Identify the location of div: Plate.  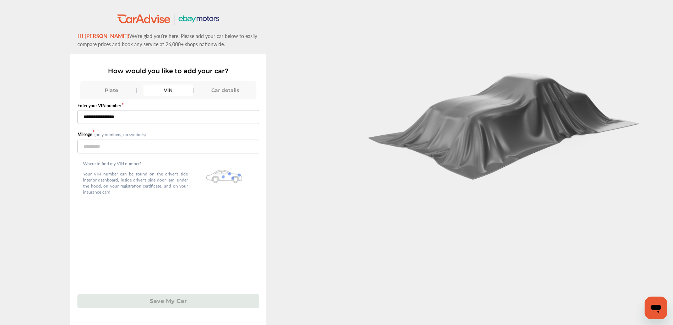
(112, 90).